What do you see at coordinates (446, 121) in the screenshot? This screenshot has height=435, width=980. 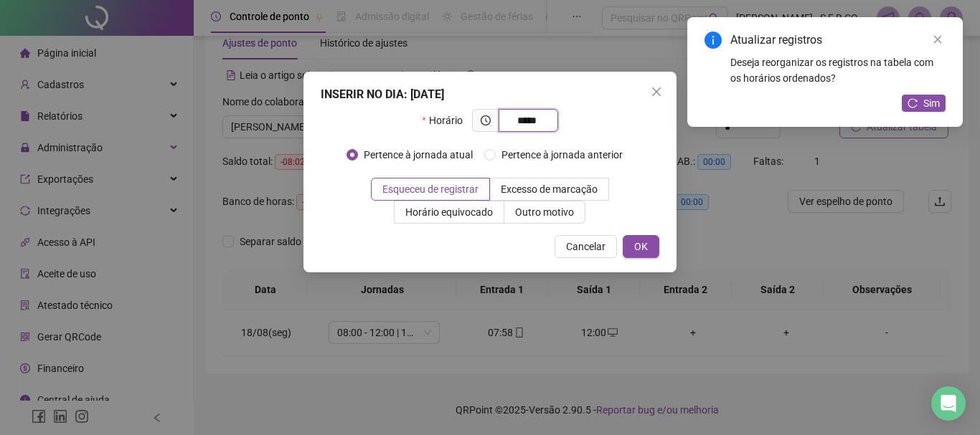 I see `label: Horário` at bounding box center [446, 121].